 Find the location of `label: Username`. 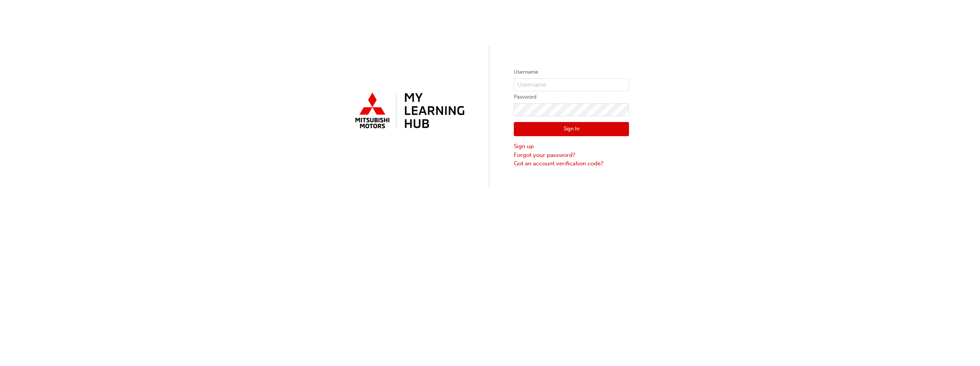

label: Username is located at coordinates (571, 72).